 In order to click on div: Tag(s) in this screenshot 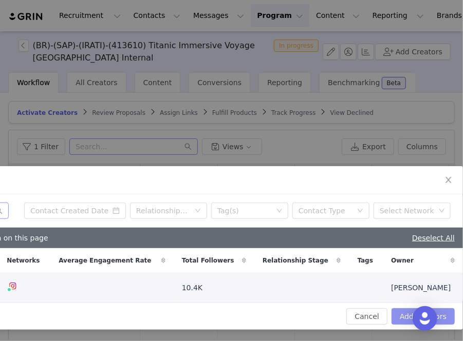, I will do `click(245, 211)`.